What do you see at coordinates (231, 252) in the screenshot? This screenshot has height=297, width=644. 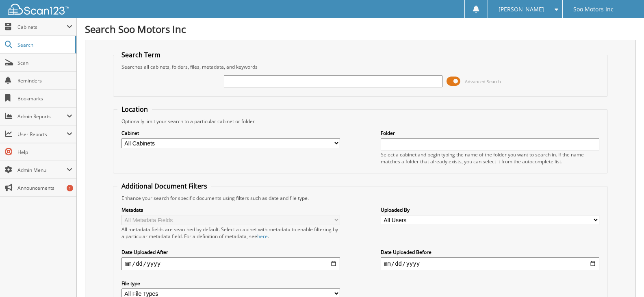 I see `label: Date Uploaded After` at bounding box center [231, 252].